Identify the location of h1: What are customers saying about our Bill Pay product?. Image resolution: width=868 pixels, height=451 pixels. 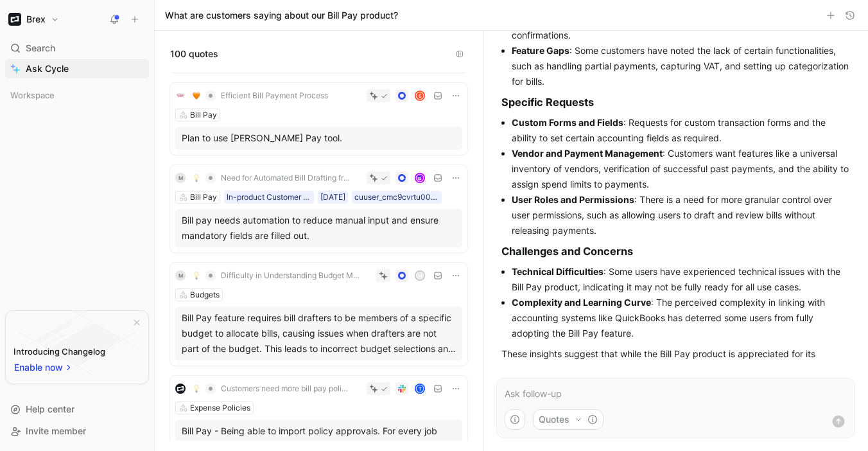
(282, 16).